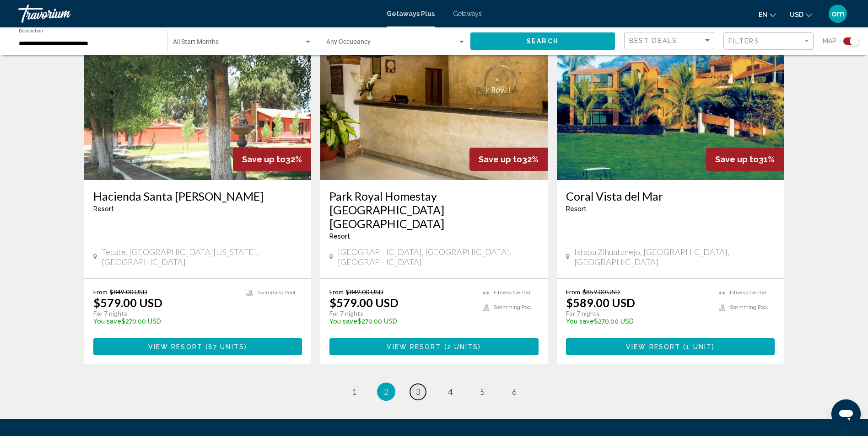 This screenshot has width=868, height=436. I want to click on img: 3787O01X.jpg, so click(434, 107).